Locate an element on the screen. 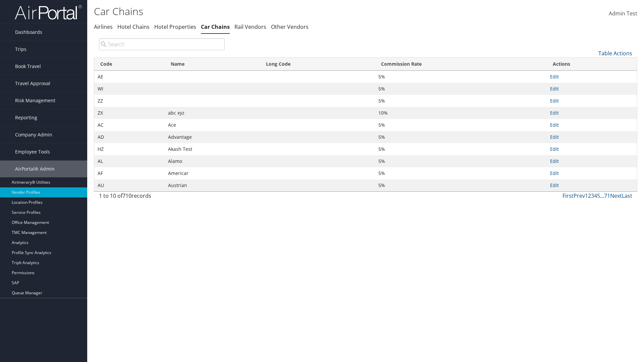 The image size is (644, 362). a: 5 is located at coordinates (598, 196).